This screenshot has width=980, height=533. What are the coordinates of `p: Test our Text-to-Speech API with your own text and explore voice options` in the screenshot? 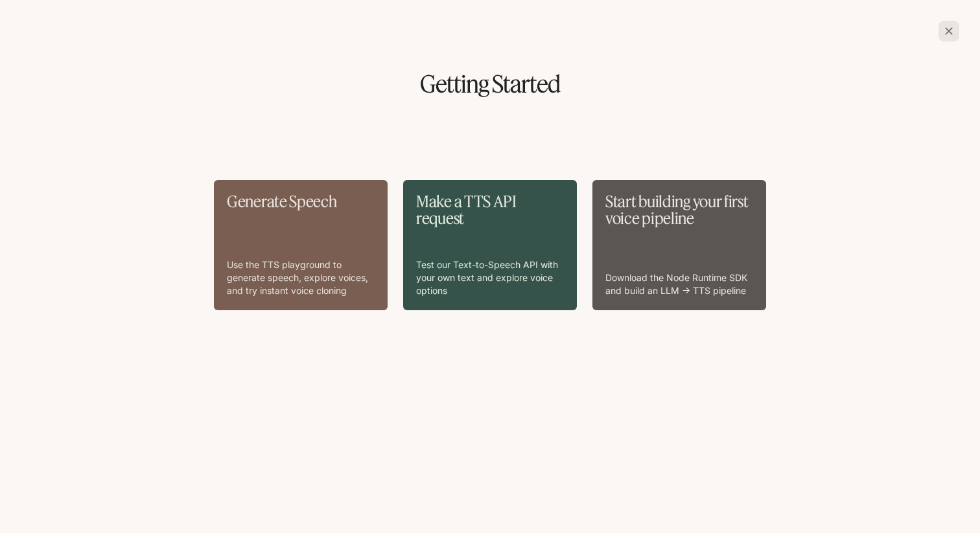 It's located at (490, 278).